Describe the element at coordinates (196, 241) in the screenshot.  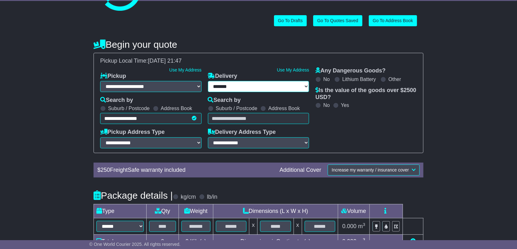
I see `td: Kilo(s)` at that location.